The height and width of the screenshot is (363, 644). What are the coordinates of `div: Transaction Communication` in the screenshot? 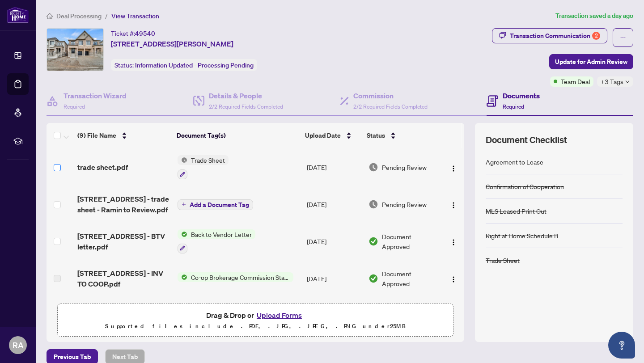 It's located at (555, 36).